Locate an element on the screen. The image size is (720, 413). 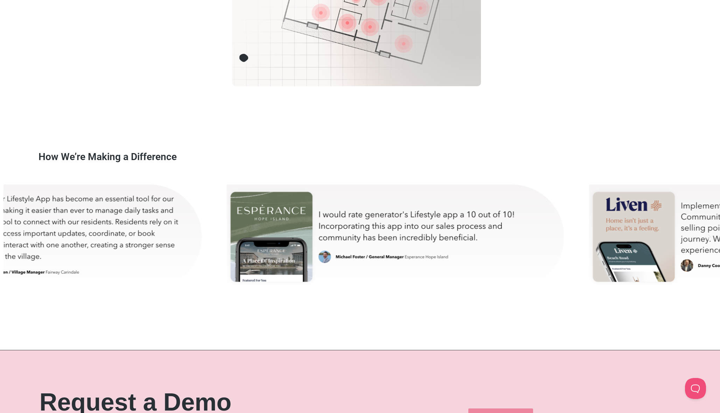
div: 1 / 3 is located at coordinates (397, 237).